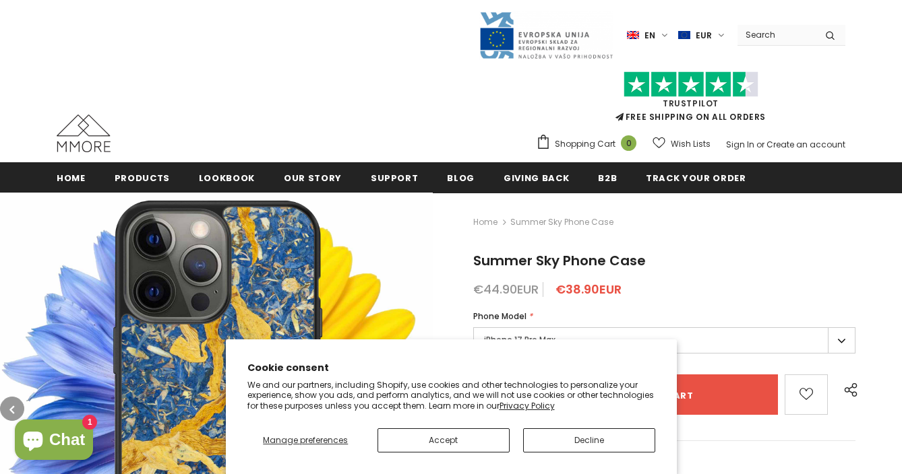 This screenshot has width=902, height=474. What do you see at coordinates (690, 144) in the screenshot?
I see `span: Wish Lists` at bounding box center [690, 144].